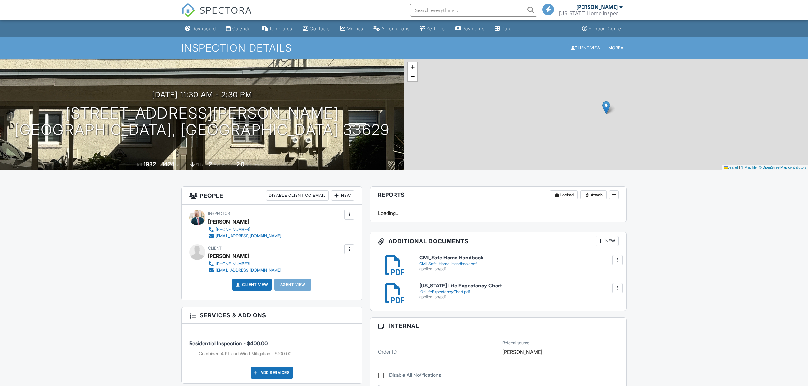 This screenshot has width=808, height=386. What do you see at coordinates (516, 343) in the screenshot?
I see `label: Referral source` at bounding box center [516, 343].